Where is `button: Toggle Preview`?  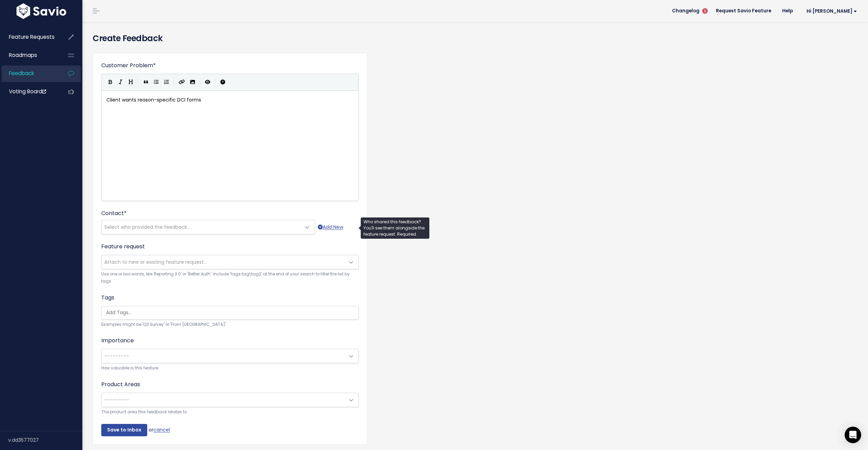 button: Toggle Preview is located at coordinates (208, 82).